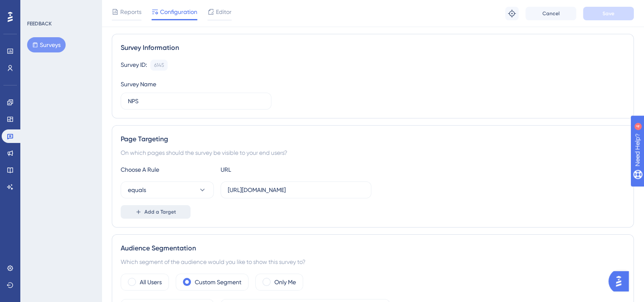 The height and width of the screenshot is (302, 644). Describe the element at coordinates (551, 13) in the screenshot. I see `span: Cancel` at that location.